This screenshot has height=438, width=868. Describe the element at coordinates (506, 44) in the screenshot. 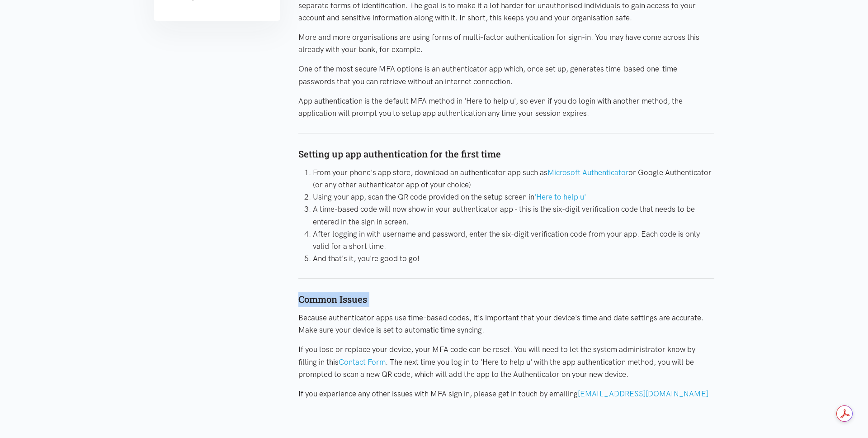

I see `p: More and more organisations are using forms of multi-factor authentication for sign-in. You may h...` at that location.